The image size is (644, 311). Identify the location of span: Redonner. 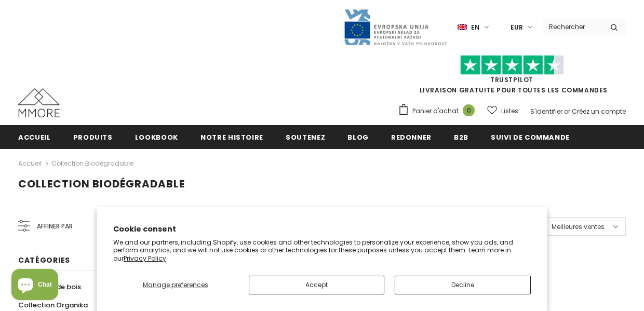
(411, 137).